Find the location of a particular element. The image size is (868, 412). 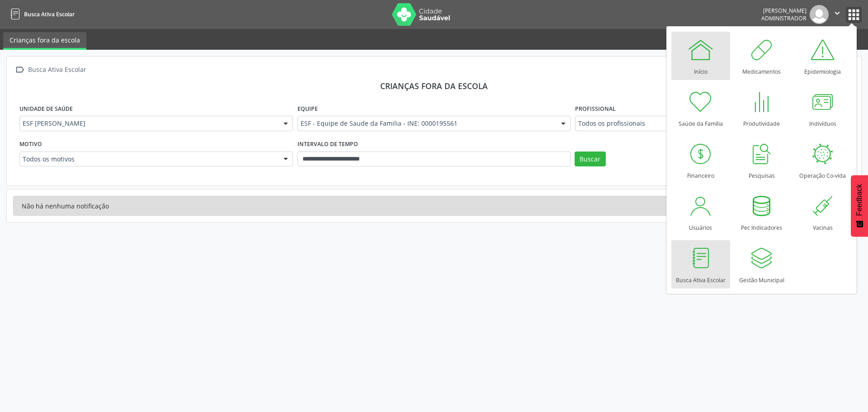

a: Produtividade is located at coordinates (761, 108).